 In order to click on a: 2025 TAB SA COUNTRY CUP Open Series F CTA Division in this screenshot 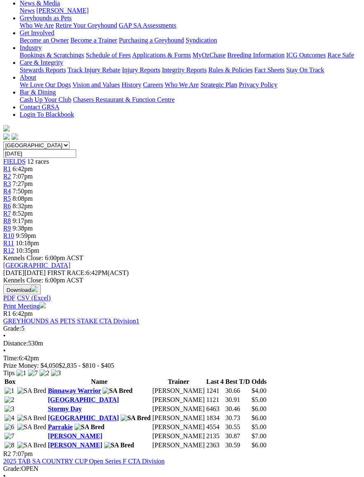, I will do `click(84, 461)`.